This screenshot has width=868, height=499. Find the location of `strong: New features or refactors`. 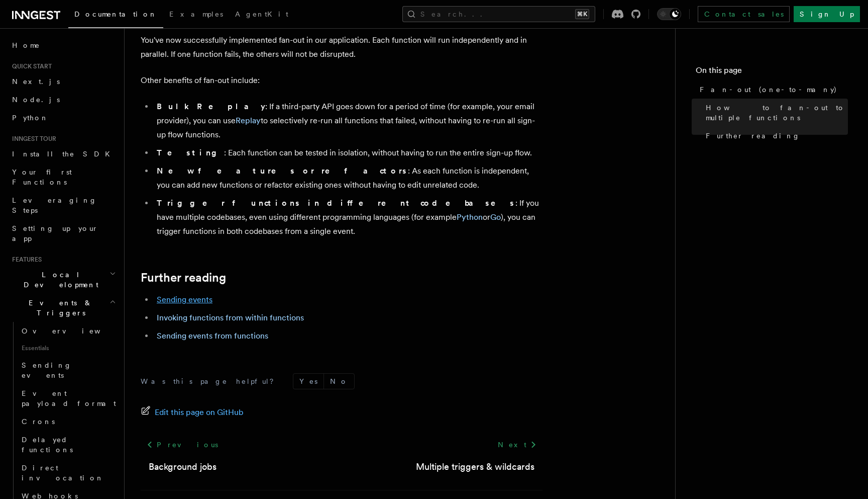

strong: New features or refactors is located at coordinates (283, 171).